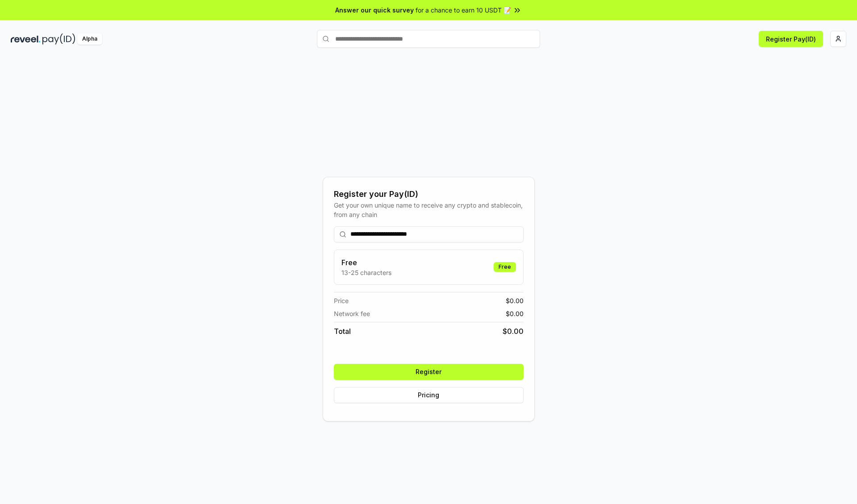 The width and height of the screenshot is (857, 504). What do you see at coordinates (367, 272) in the screenshot?
I see `p: 13-25 characters` at bounding box center [367, 272].